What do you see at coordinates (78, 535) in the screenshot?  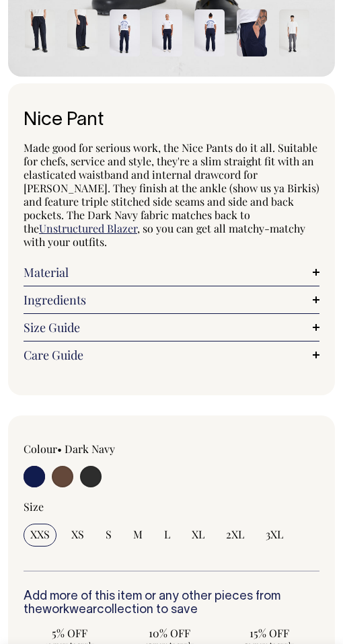 I see `input: XS` at bounding box center [78, 535].